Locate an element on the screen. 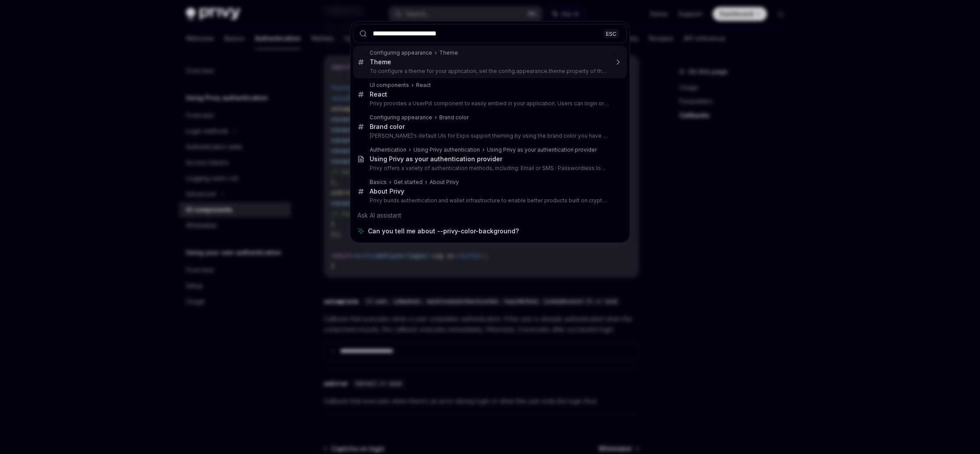  div: UI components is located at coordinates (390, 85).